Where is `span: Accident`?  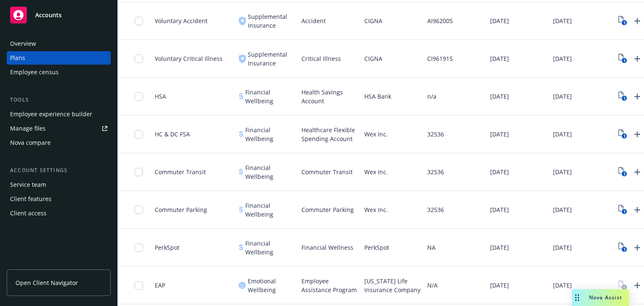 span: Accident is located at coordinates (313, 21).